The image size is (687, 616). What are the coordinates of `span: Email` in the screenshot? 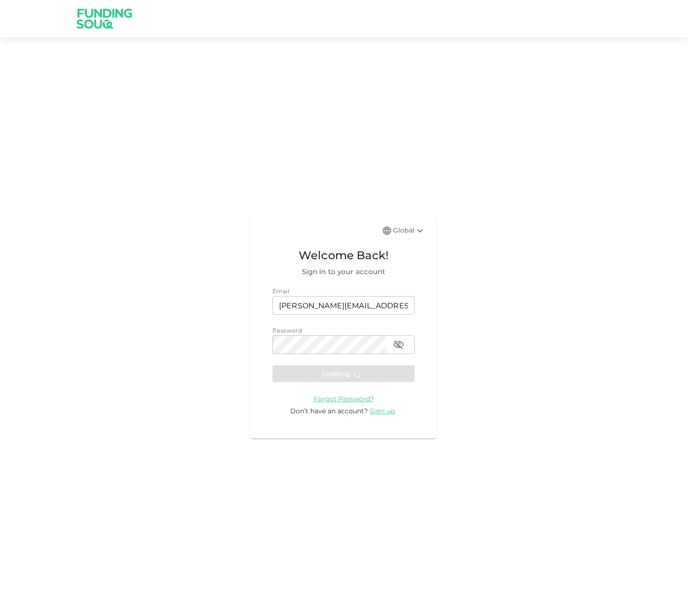 It's located at (281, 291).